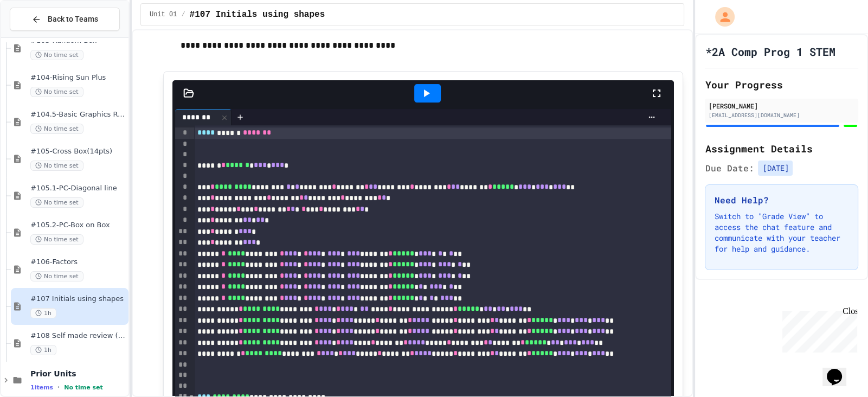 Image resolution: width=868 pixels, height=397 pixels. I want to click on h1: *2A Comp Prog 1 STEM, so click(769, 51).